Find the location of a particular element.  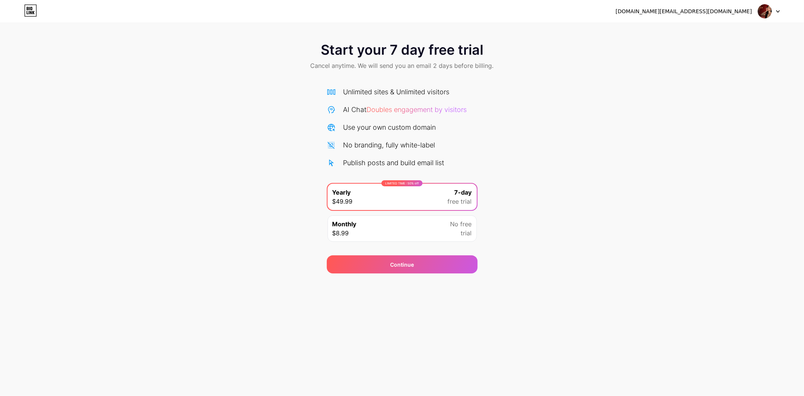

div: Publish posts and build email list is located at coordinates (394, 162).